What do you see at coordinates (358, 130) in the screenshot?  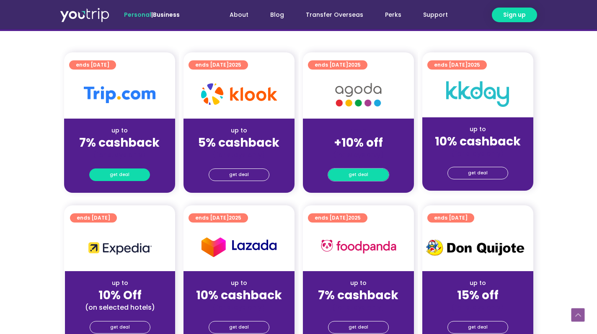 I see `span: up to` at bounding box center [358, 130].